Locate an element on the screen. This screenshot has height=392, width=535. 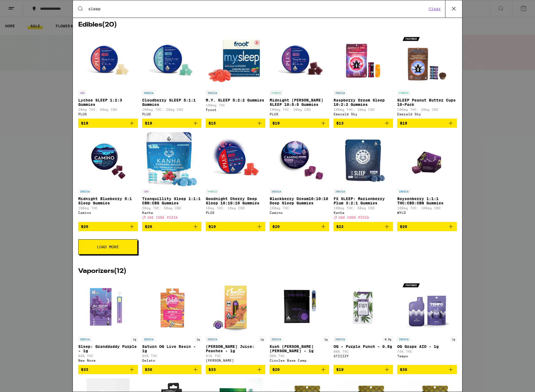
span: Help is located at coordinates (18, 6).